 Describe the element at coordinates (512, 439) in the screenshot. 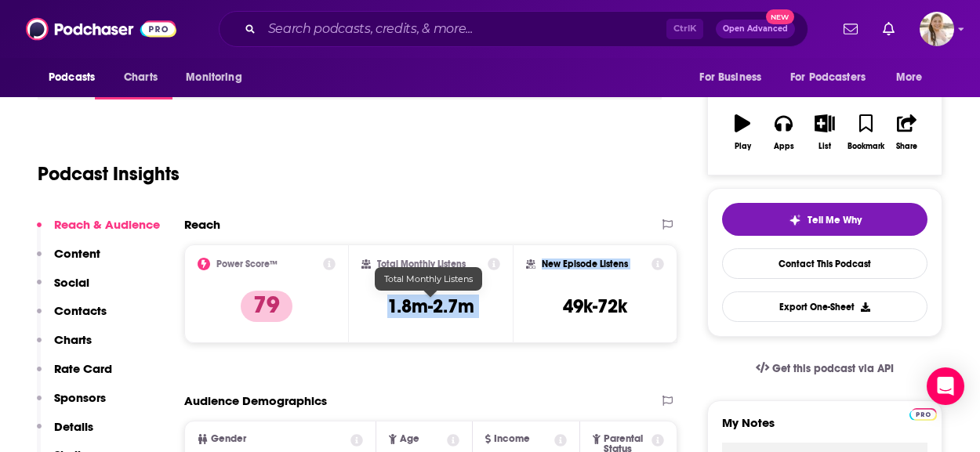

I see `span: Income` at that location.